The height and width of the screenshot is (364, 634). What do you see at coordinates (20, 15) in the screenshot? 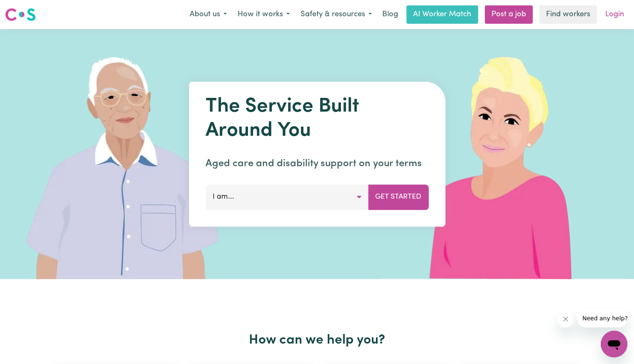
I see `img: Careseekers logo` at bounding box center [20, 15].